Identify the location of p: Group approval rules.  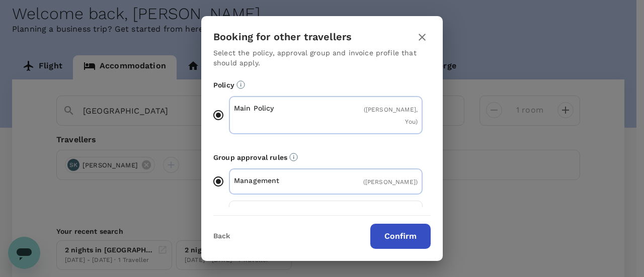
(322, 157).